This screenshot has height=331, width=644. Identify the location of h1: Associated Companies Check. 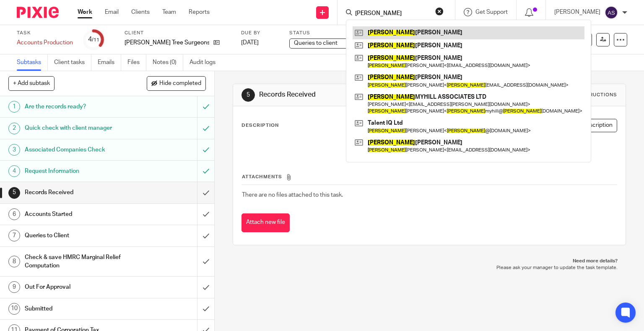
(79, 150).